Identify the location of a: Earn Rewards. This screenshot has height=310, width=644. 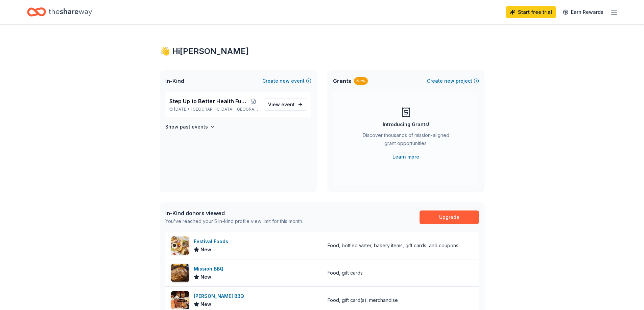
(583, 12).